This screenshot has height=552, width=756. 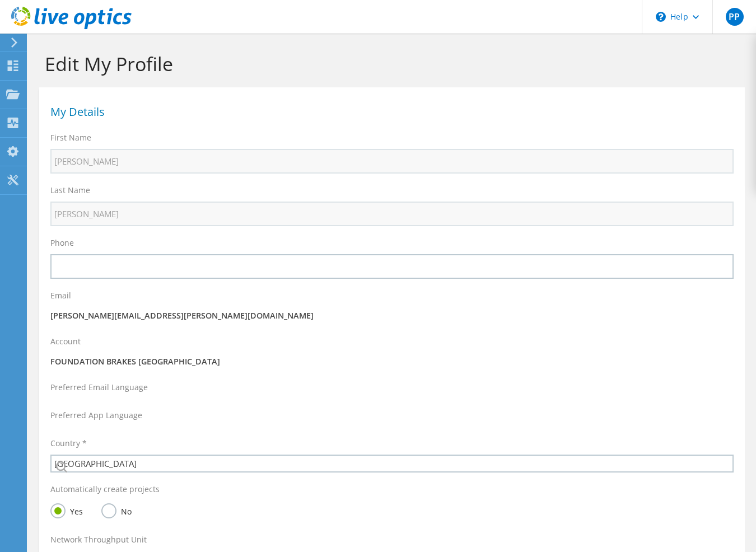 I want to click on svg: \n, so click(x=661, y=17).